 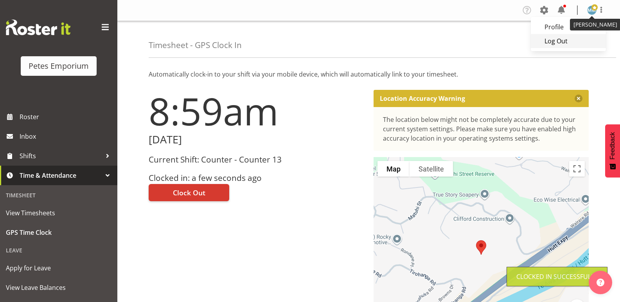 What do you see at coordinates (423, 99) in the screenshot?
I see `p: Location Accuracy Warning` at bounding box center [423, 99].